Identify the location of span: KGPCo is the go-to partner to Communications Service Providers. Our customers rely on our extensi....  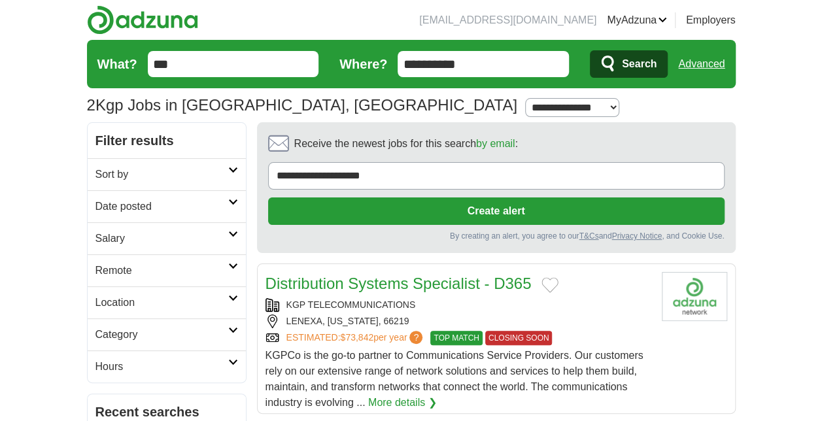
(454, 379).